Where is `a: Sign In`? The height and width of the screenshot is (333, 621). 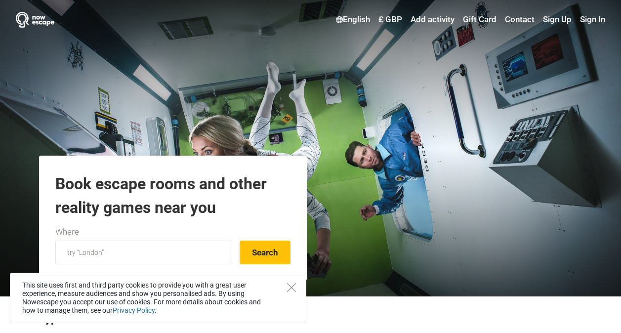
a: Sign In is located at coordinates (591, 20).